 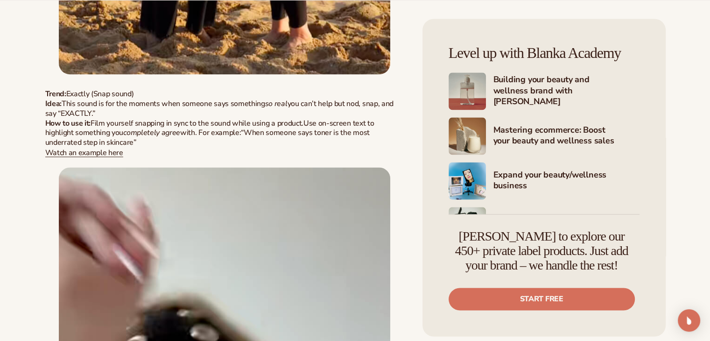 I want to click on strong: How to use it:, so click(x=68, y=123).